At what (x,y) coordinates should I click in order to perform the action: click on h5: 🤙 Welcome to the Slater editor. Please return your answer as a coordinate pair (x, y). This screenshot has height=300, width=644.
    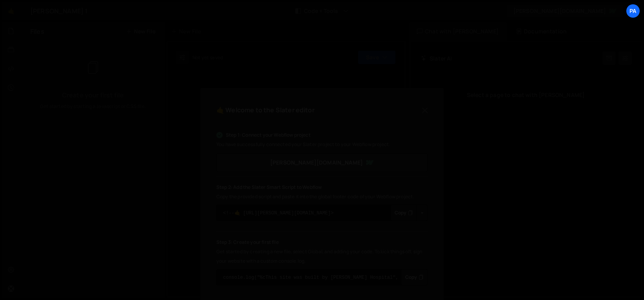
    Looking at the image, I should click on (266, 110).